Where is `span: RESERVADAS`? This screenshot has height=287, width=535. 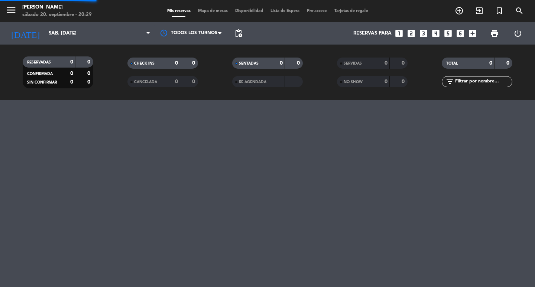
span: RESERVADAS is located at coordinates (39, 62).